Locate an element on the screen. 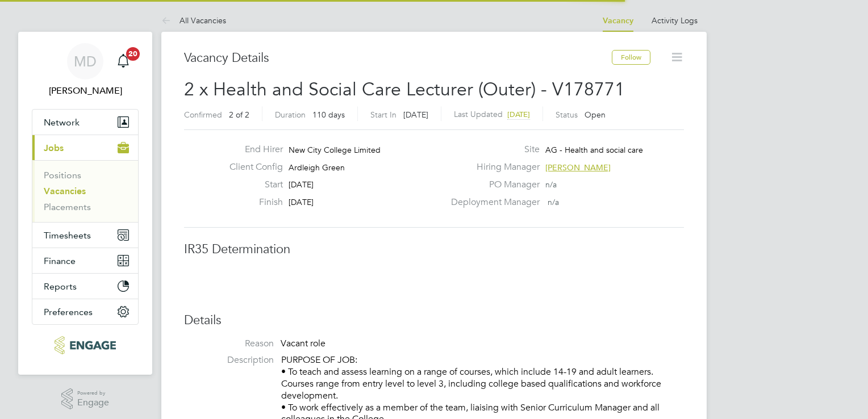  a: 20 is located at coordinates (123, 61).